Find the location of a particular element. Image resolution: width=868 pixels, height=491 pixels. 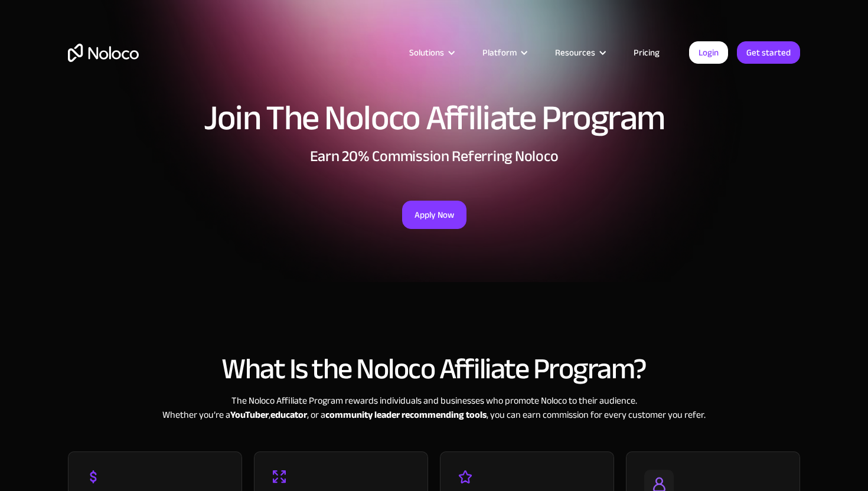

div: The Noloco Affiliate Program rewards individuals and businesses who promote Noloco to their audie... is located at coordinates (434, 408).